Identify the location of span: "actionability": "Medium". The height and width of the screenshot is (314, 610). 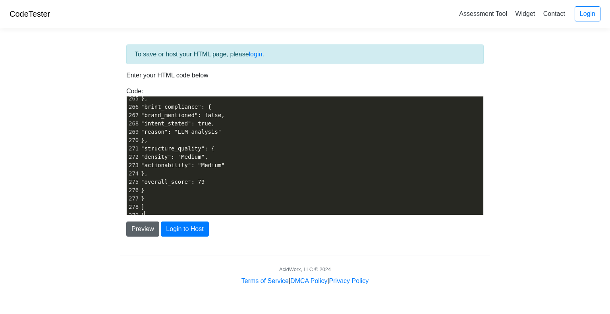
(183, 165).